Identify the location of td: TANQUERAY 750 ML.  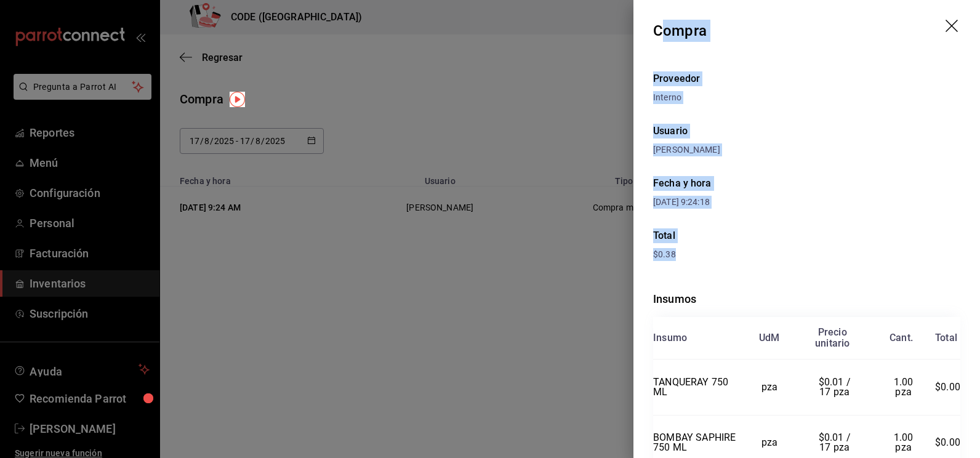
(697, 387).